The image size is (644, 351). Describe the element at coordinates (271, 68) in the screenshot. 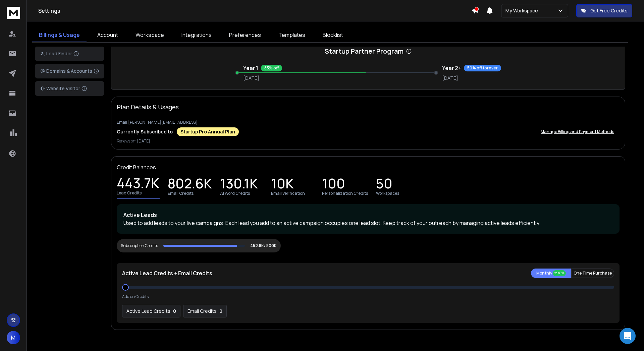

I see `div: 83% off` at that location.